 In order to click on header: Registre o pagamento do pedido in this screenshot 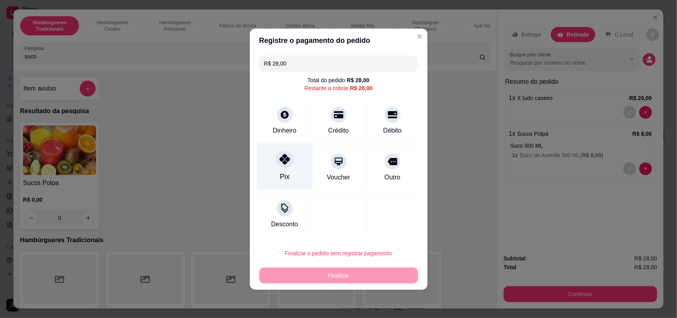, I will do `click(339, 40)`.